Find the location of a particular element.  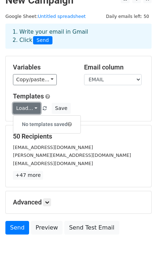

span: Daily emails left: 50 is located at coordinates (127, 16).